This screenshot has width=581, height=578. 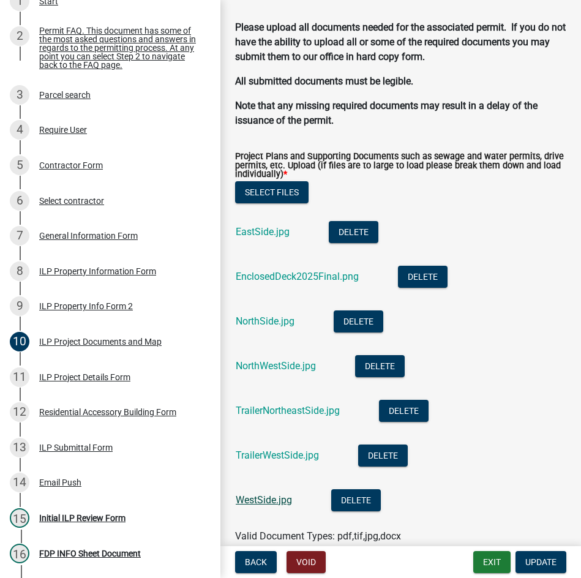 I want to click on strong: Please upload all documents needed for the associated permit. If you do not have the ability to u..., so click(x=401, y=42).